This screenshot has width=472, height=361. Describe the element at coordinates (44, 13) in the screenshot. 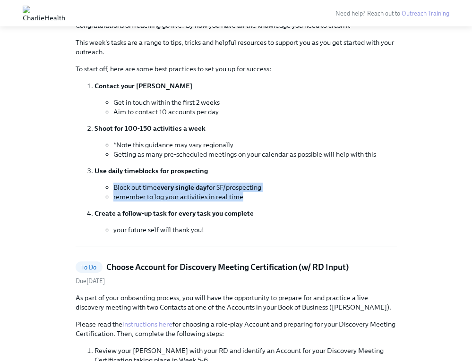

I see `img: CharlieHealth` at that location.